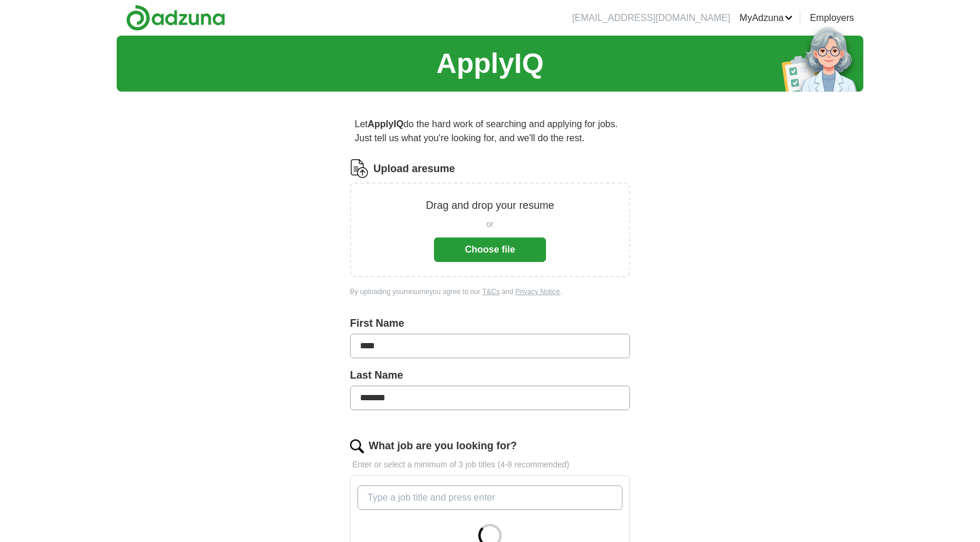 The image size is (980, 542). What do you see at coordinates (490, 131) in the screenshot?
I see `p: Let do the hard work of searching and applying for jobs. Just tell us what you're looking for, an...` at bounding box center [490, 131].